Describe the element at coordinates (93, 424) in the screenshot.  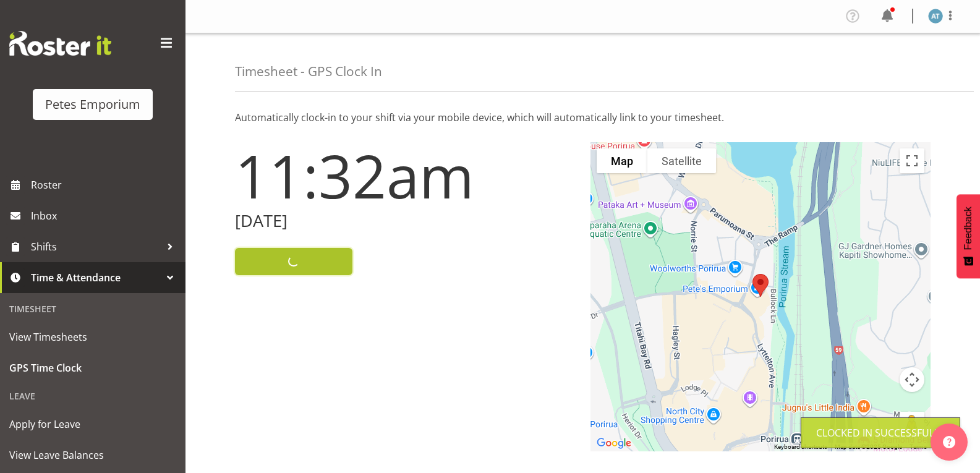
I see `span: Apply for Leave` at that location.